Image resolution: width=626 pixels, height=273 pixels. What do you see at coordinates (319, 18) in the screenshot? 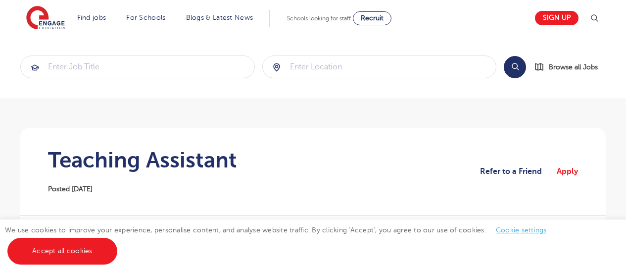
I see `span: Schools looking for staff` at bounding box center [319, 18].